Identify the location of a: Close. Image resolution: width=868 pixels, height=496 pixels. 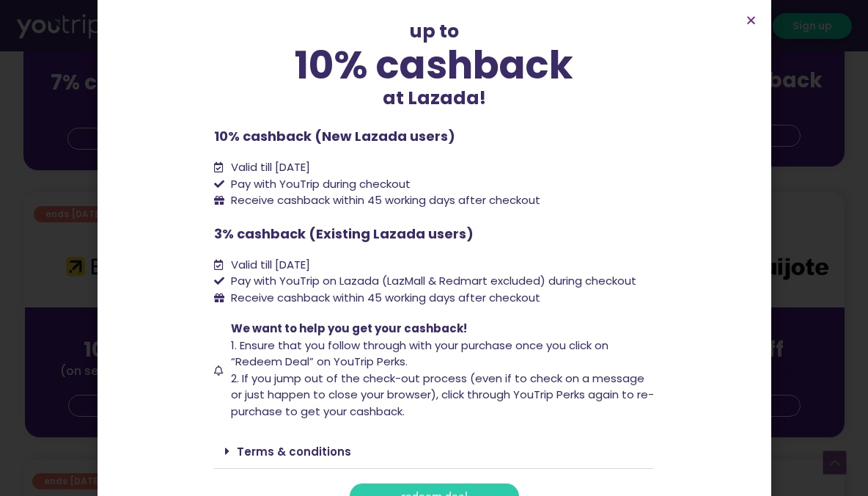
(751, 20).